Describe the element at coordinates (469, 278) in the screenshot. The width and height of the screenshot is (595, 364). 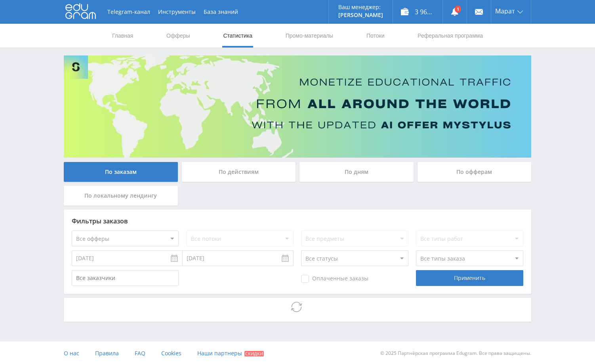
I see `div: Применить` at that location.